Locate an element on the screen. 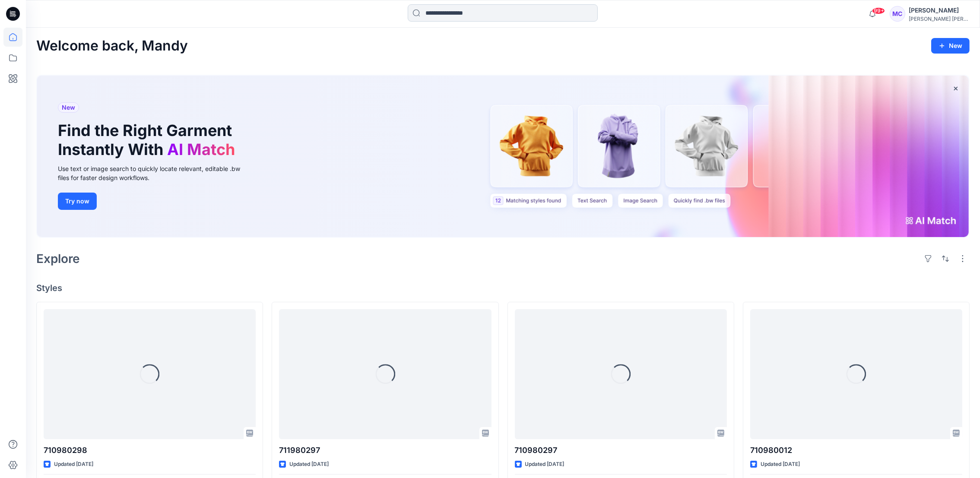 The height and width of the screenshot is (478, 980). h2: Welcome back, Mandy is located at coordinates (112, 46).